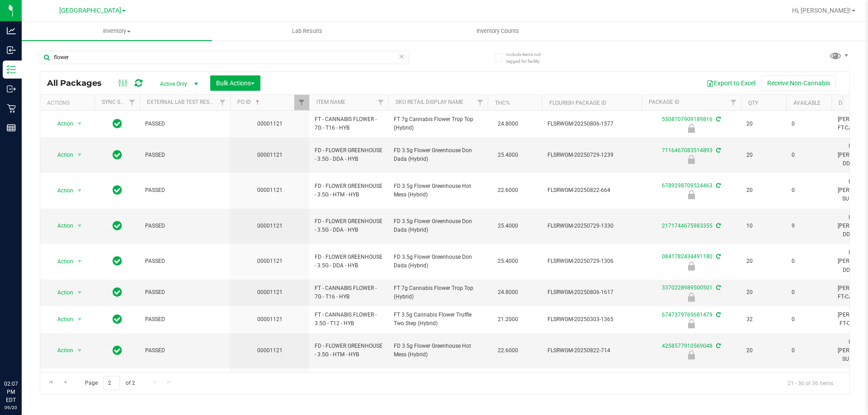  I want to click on span: Lab Results, so click(307, 32).